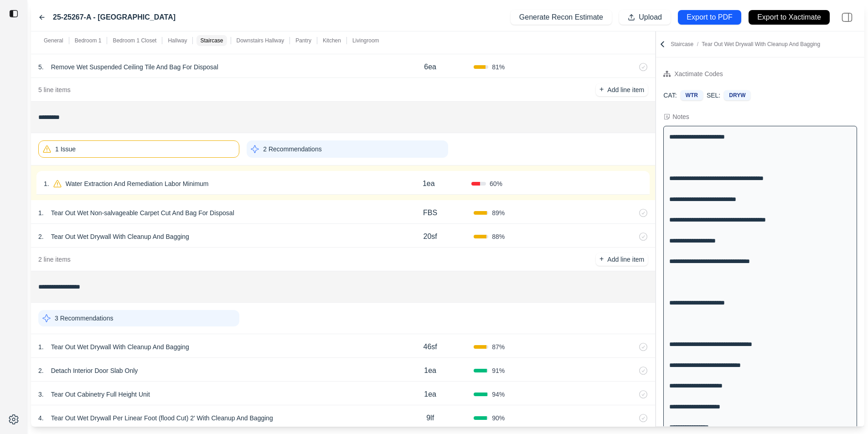  Describe the element at coordinates (430, 418) in the screenshot. I see `p: 9lf` at that location.